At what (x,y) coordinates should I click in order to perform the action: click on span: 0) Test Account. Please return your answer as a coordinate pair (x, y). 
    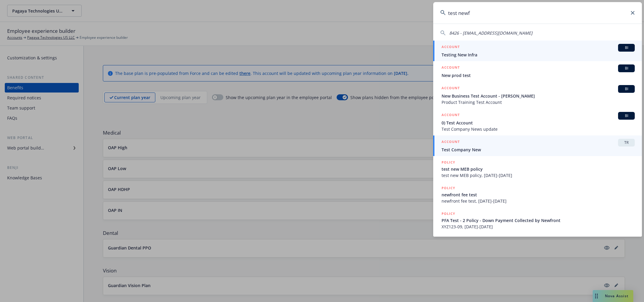
    Looking at the image, I should click on (538, 123).